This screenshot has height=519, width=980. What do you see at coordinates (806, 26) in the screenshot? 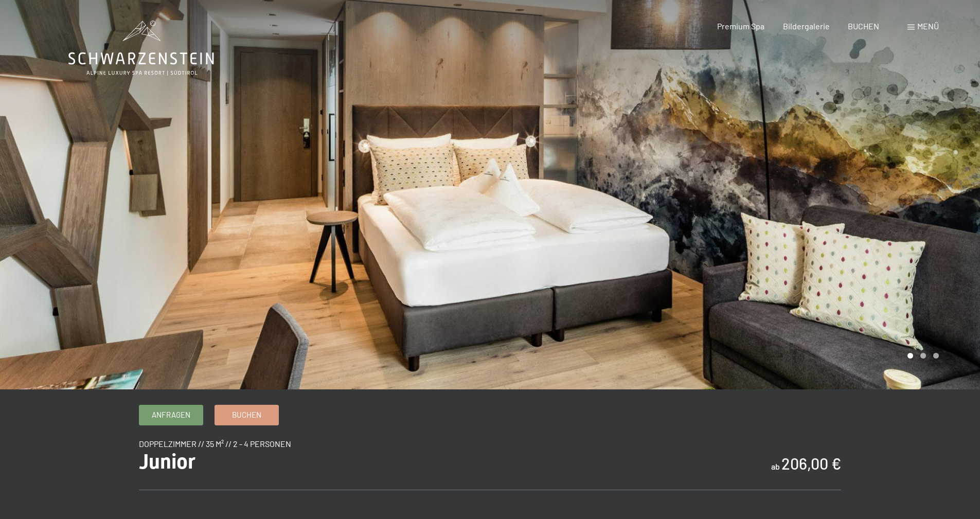
I see `a: Bildergalerie` at bounding box center [806, 26].